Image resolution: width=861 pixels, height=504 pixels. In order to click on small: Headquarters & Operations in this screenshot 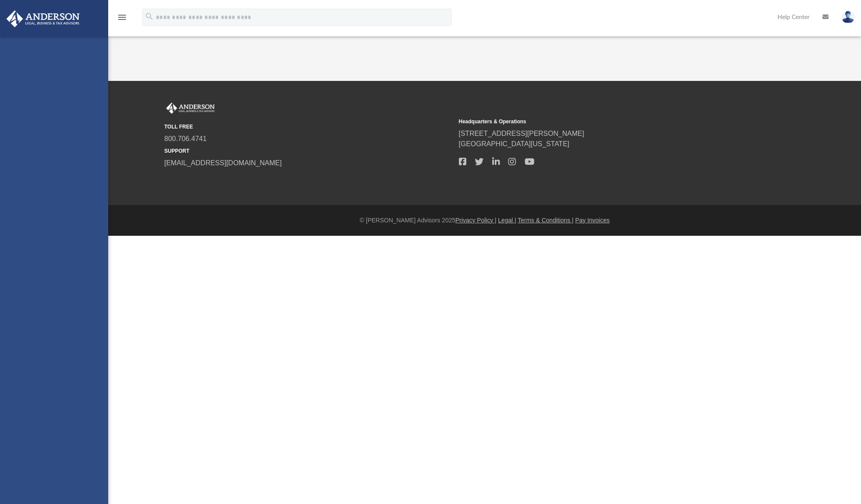, I will do `click(603, 121)`.